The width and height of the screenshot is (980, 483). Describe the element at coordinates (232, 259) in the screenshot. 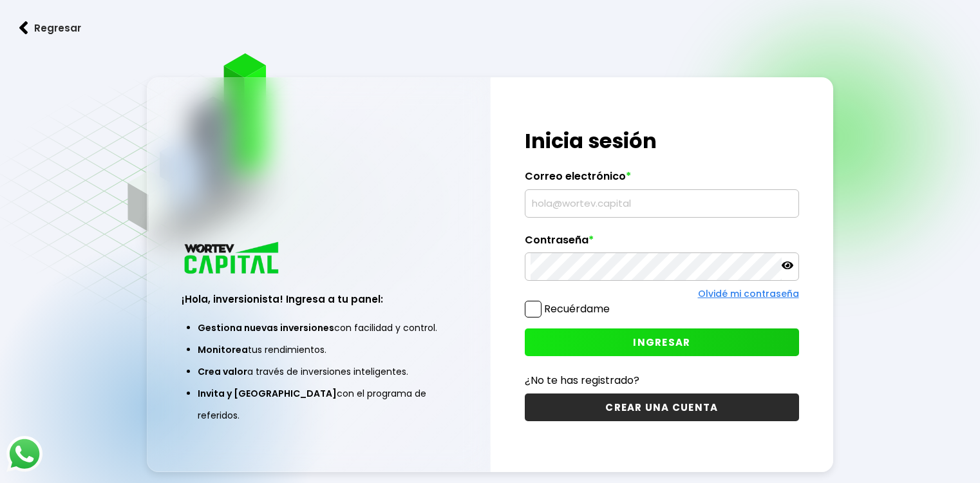

I see `img: logo_wortev_capital` at that location.